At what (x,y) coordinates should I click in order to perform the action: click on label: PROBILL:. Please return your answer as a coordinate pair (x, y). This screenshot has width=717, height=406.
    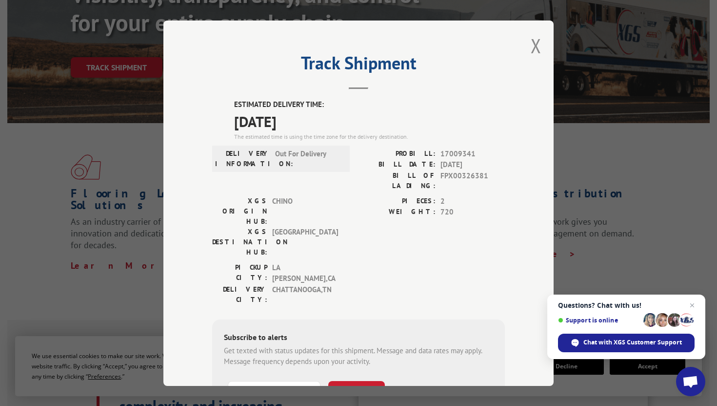
    Looking at the image, I should click on (397, 153).